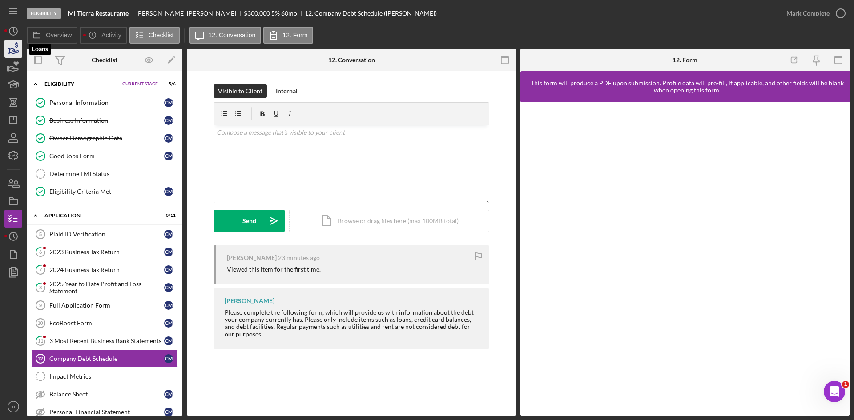 Image resolution: width=854 pixels, height=420 pixels. Describe the element at coordinates (168, 84) in the screenshot. I see `div: 5 / 6` at that location.